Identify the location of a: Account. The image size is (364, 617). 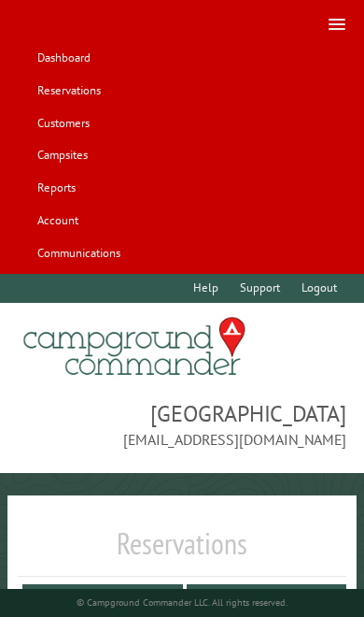
(57, 220).